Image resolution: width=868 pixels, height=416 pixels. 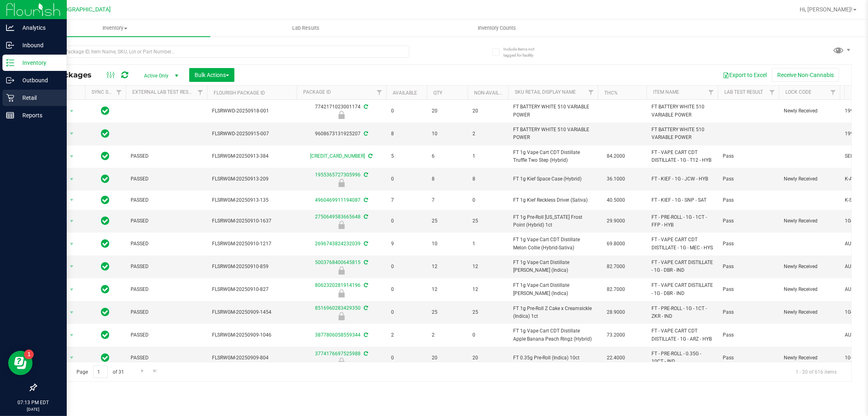 I want to click on p: 07:13 PM EDT, so click(x=33, y=402).